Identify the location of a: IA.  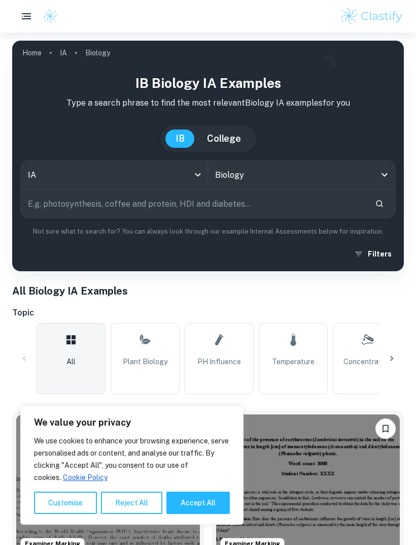
(63, 53).